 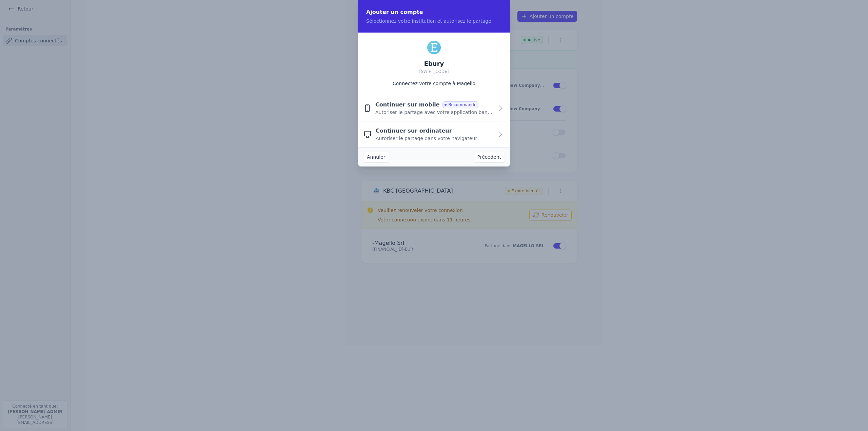 What do you see at coordinates (434, 12) in the screenshot?
I see `h2: Ajouter un compte` at bounding box center [434, 12].